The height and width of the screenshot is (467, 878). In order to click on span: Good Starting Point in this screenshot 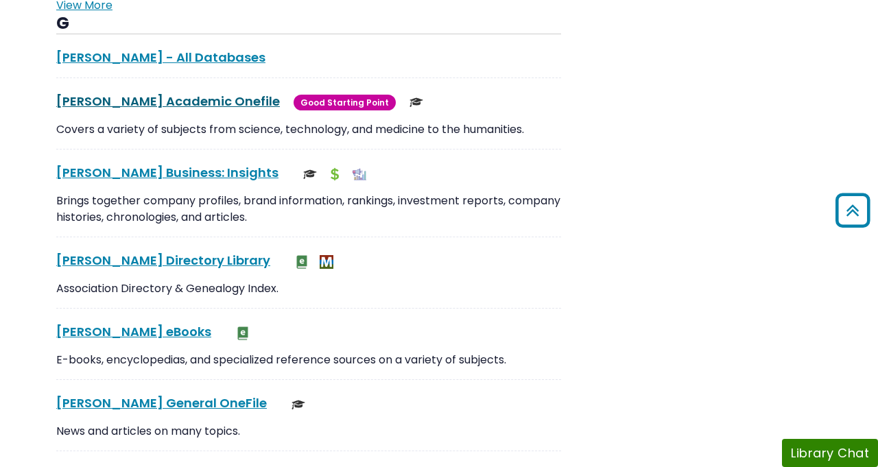, I will do `click(344, 102)`.